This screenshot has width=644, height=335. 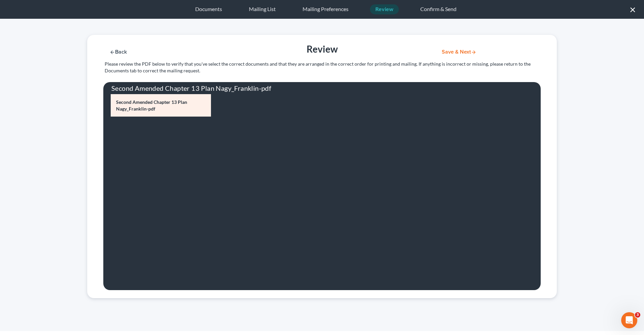 I want to click on div: Confirm & Send, so click(x=439, y=9).